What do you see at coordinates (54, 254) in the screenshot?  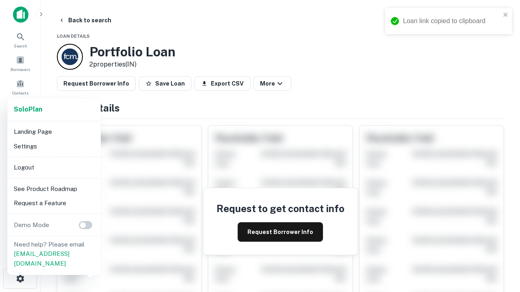 I see `p: Need help? Please email` at bounding box center [54, 254].